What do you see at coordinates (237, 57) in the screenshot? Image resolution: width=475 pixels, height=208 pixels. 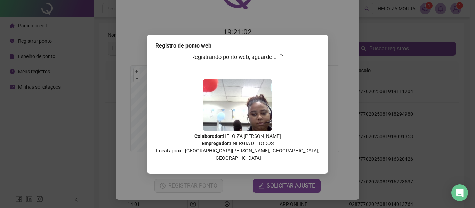 I see `h3: Registrando ponto web, aguarde...` at bounding box center [237, 57].